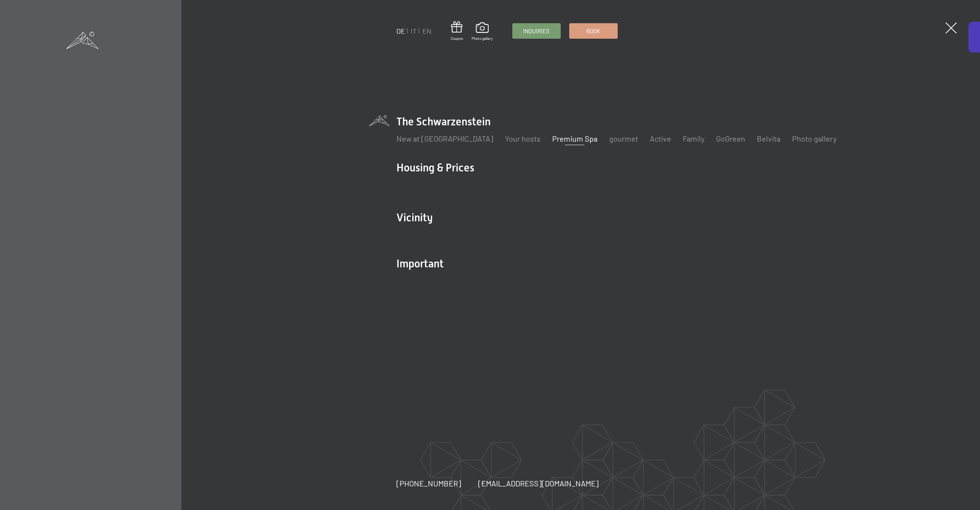 This screenshot has width=980, height=510. What do you see at coordinates (180, 255) in the screenshot?
I see `img: A wellness holiday in South Tyrol – 7,700 m² spa, 10 saunas` at bounding box center [180, 255].